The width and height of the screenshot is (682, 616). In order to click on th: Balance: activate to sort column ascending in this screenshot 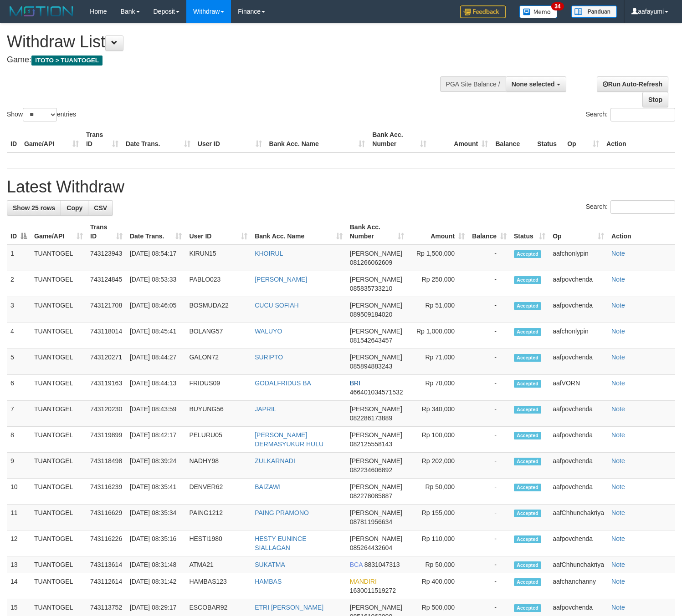, I will do `click(489, 232)`.